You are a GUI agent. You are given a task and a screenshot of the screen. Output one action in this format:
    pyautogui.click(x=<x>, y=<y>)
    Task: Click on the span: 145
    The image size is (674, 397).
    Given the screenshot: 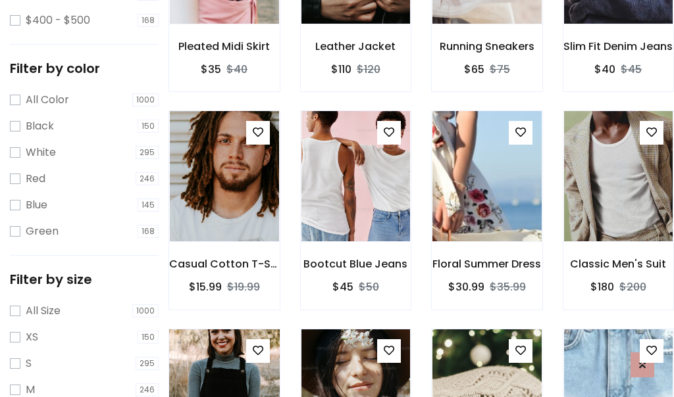 What is the action you would take?
    pyautogui.click(x=148, y=205)
    